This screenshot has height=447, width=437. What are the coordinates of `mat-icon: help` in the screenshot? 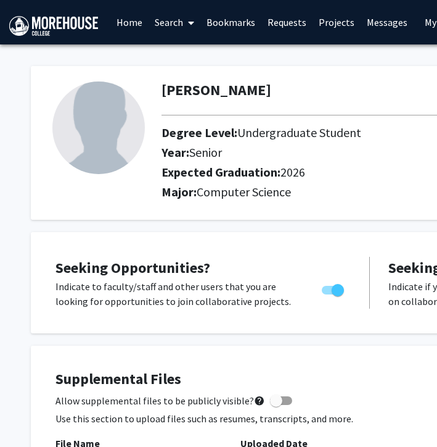 It's located at (260, 400).